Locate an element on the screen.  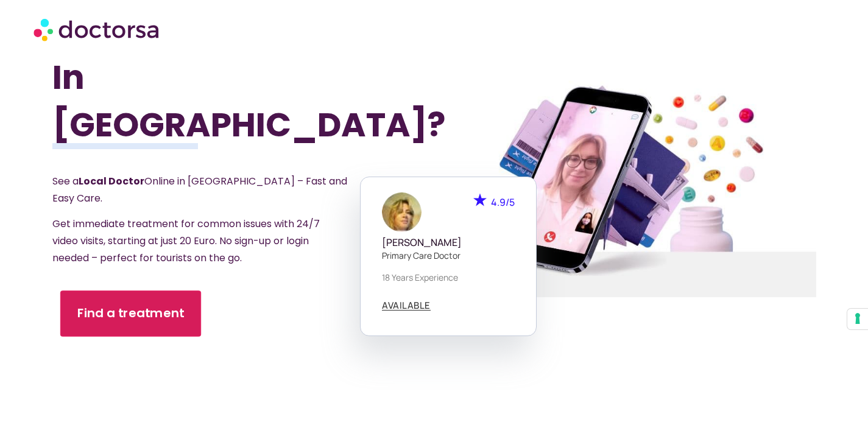
a: AVAILABLE is located at coordinates (406, 306).